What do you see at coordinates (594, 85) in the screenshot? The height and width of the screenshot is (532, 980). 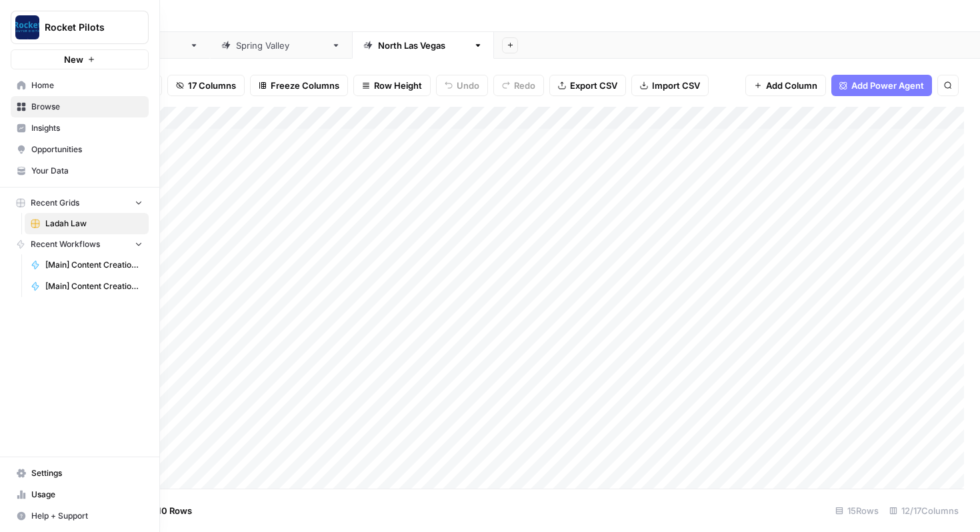 I see `span: Export CSV` at bounding box center [594, 85].